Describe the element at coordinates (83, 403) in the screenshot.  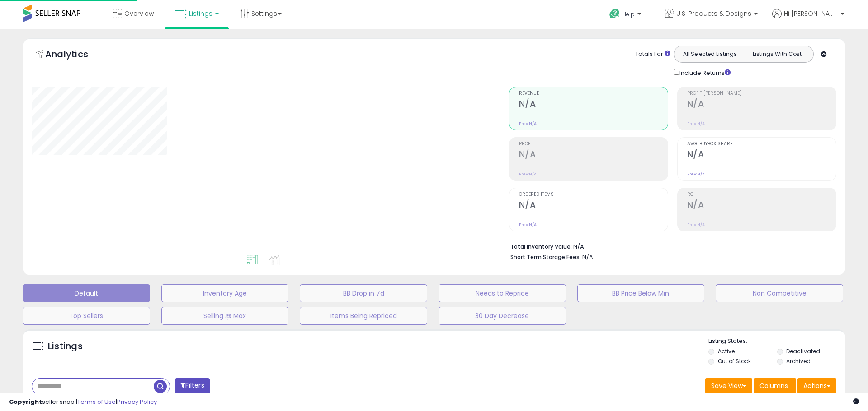
I see `div: seller snap | |` at that location.